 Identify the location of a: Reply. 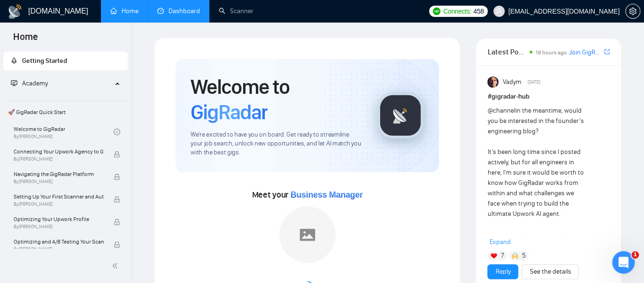
(503, 272).